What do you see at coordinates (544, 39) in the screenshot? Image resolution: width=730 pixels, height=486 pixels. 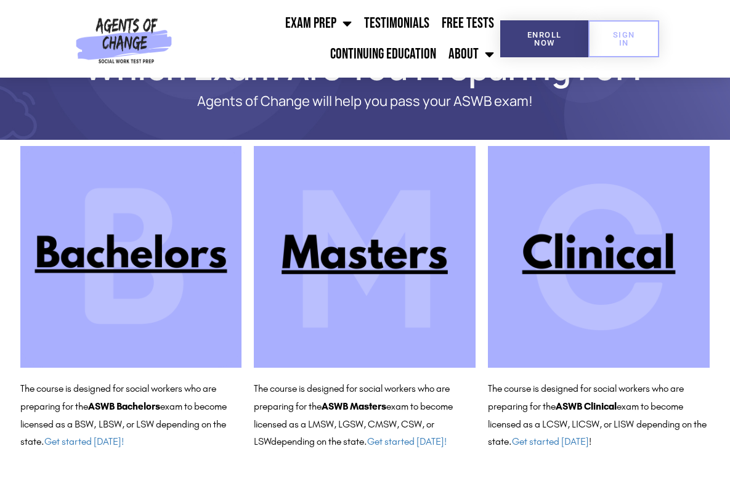 I see `a: Enroll Now` at bounding box center [544, 39].